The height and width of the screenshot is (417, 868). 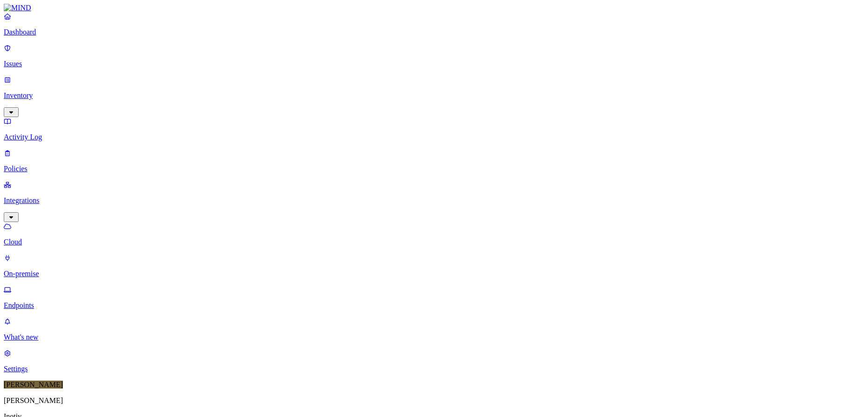 I want to click on p: Policies, so click(x=434, y=169).